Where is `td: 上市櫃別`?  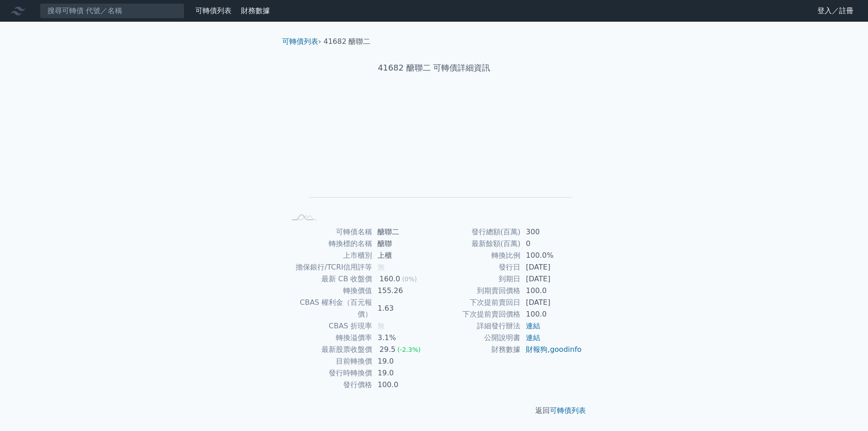 td: 上市櫃別 is located at coordinates (329, 255).